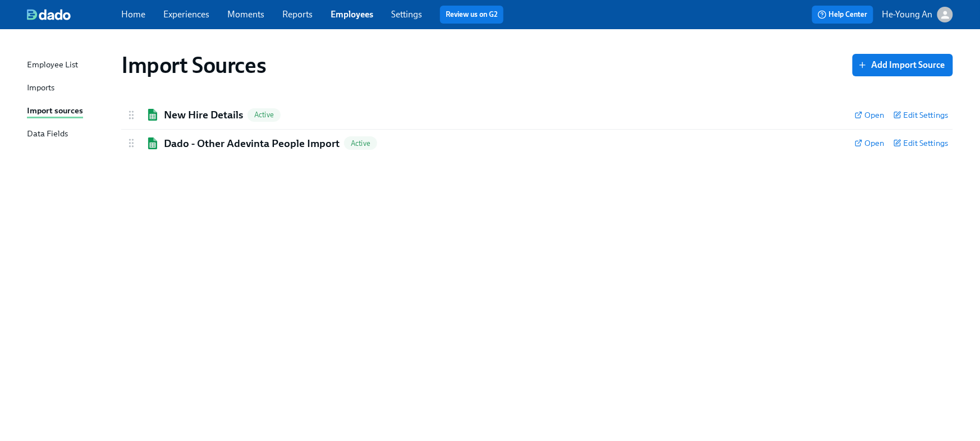 This screenshot has width=980, height=441. Describe the element at coordinates (406, 14) in the screenshot. I see `a: Settings` at that location.